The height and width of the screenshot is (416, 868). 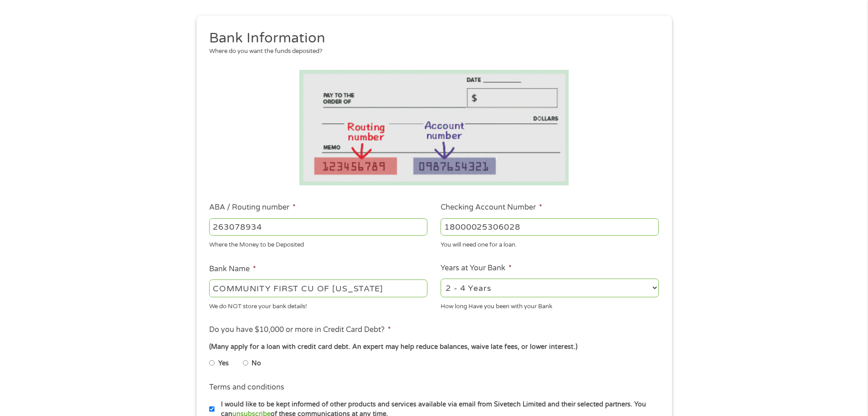 I want to click on div: How long Have you been with your Bank, so click(x=550, y=304).